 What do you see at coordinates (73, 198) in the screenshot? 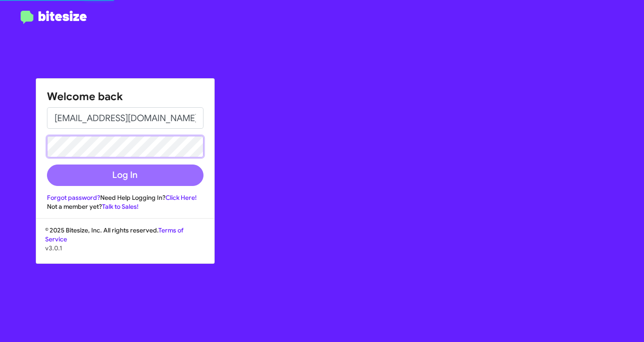
I see `a: Forgot password?` at bounding box center [73, 198].